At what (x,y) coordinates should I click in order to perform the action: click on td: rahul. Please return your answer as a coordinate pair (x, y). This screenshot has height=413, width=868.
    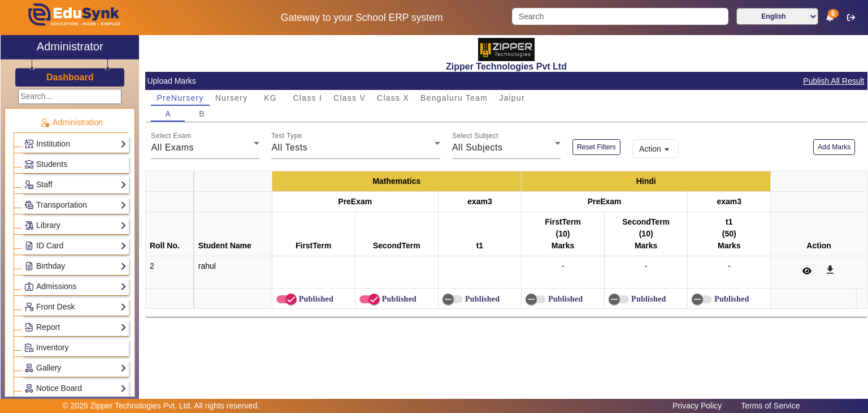
    Looking at the image, I should click on (233, 272).